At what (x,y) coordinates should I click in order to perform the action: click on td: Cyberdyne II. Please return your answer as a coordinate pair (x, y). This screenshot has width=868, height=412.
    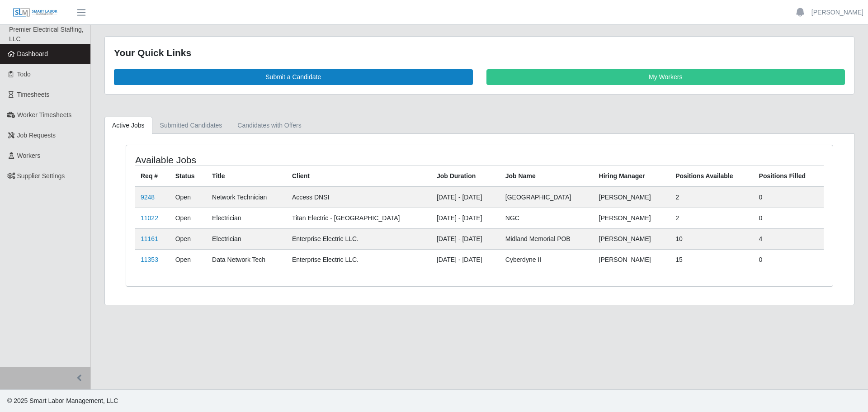
    Looking at the image, I should click on (546, 260).